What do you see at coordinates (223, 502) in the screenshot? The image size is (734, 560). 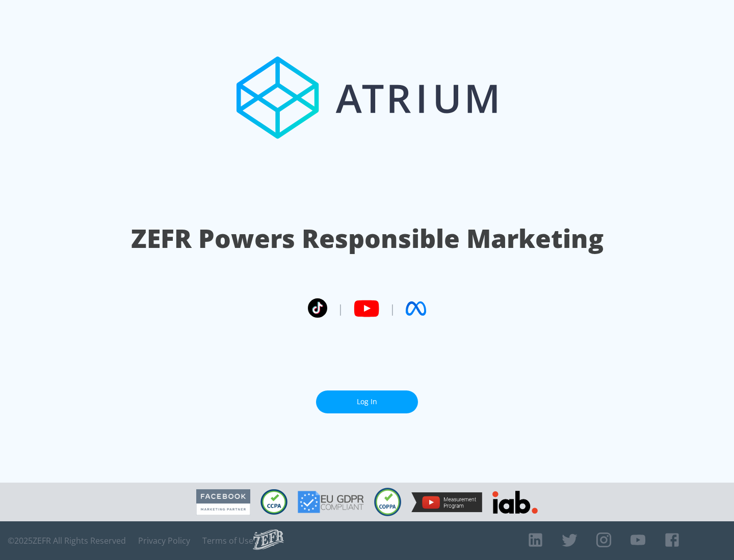 I see `img: Facebook Marketing Partner` at bounding box center [223, 502].